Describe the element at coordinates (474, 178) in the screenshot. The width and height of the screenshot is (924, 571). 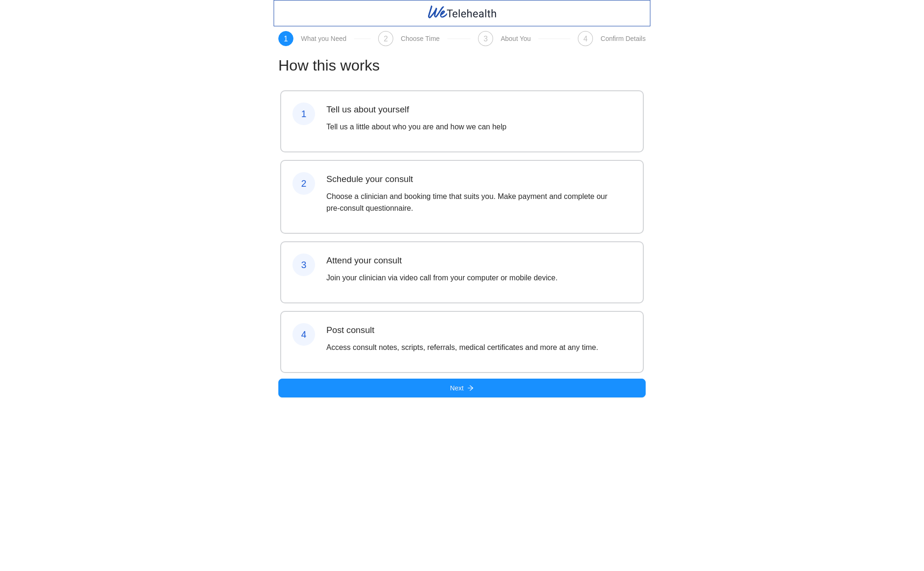
I see `h3: Schedule your consult` at that location.